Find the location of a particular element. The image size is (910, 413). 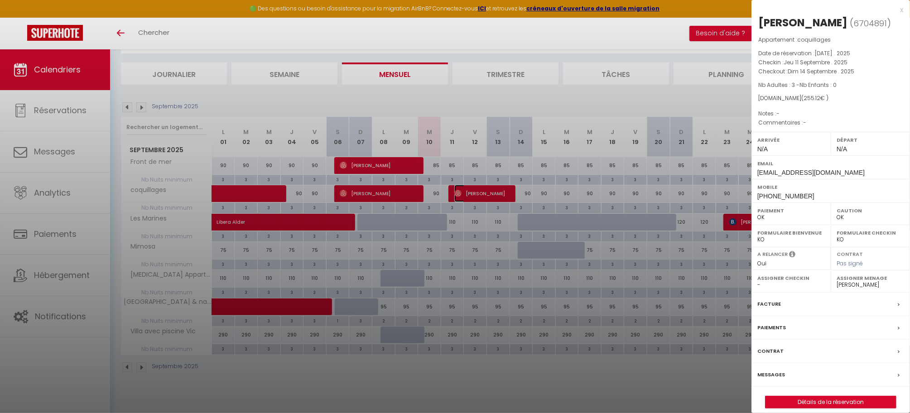

label: Caution is located at coordinates (870, 211).